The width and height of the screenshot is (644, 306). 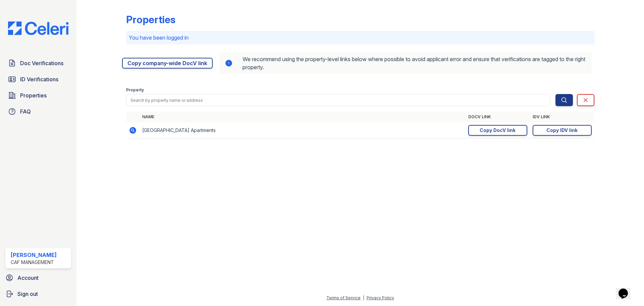 What do you see at coordinates (41, 63) in the screenshot?
I see `span: Doc Verifications` at bounding box center [41, 63].